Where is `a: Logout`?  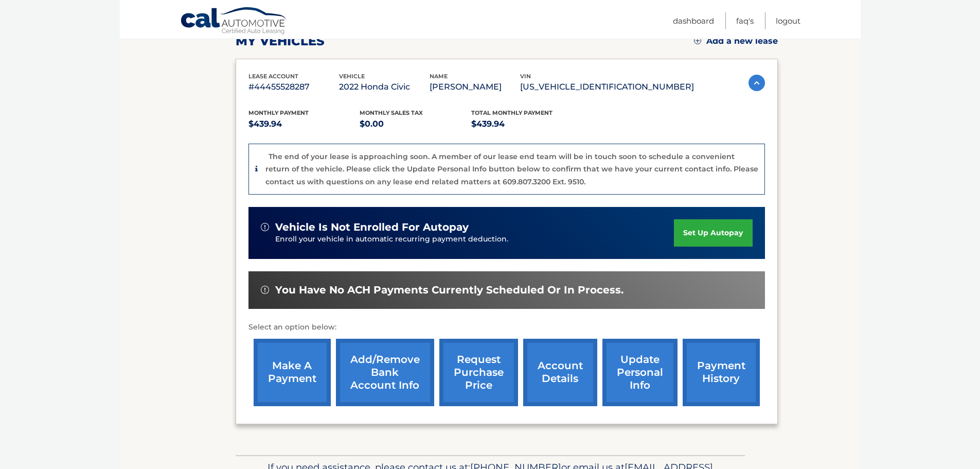
a: Logout is located at coordinates (788, 20).